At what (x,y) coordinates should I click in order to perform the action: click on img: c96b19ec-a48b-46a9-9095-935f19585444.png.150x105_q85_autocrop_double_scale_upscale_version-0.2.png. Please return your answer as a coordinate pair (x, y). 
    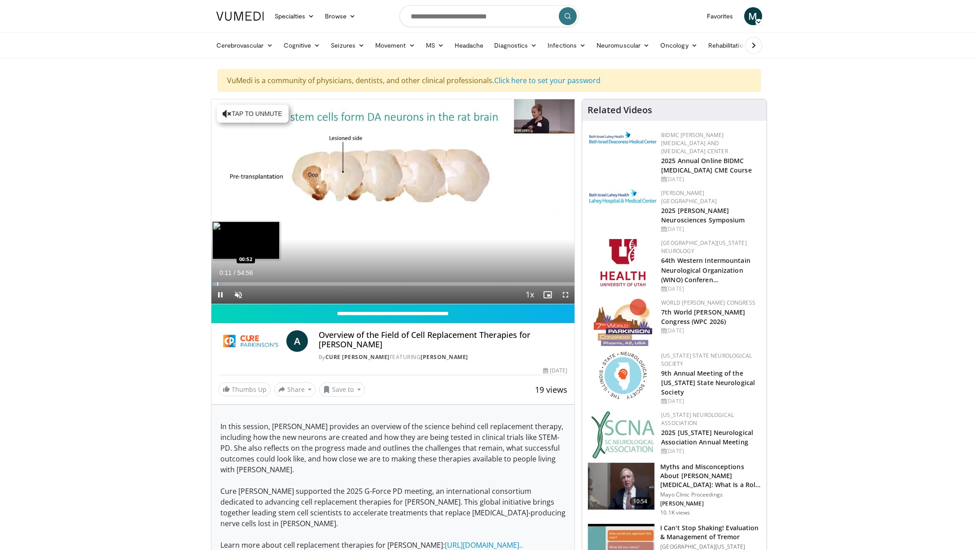
    Looking at the image, I should click on (623, 137).